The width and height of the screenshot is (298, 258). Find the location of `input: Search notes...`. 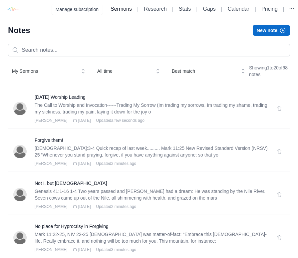

input: Search notes... is located at coordinates (149, 50).